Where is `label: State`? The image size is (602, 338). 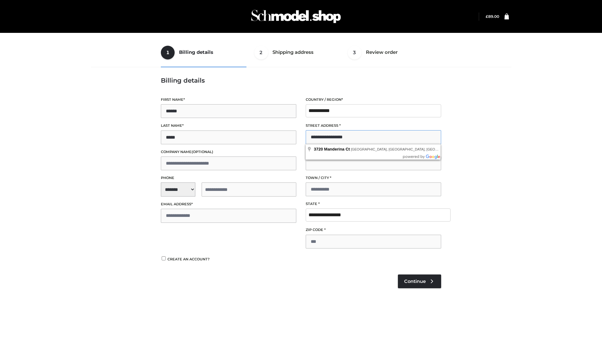 label: State is located at coordinates (373, 204).